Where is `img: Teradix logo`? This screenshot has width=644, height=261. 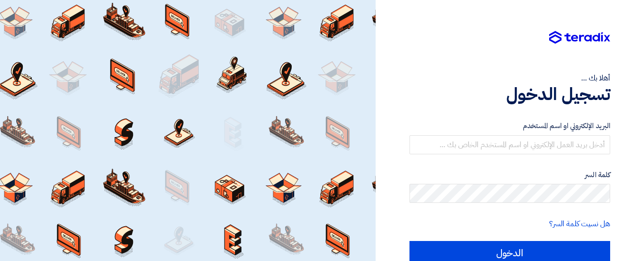 img: Teradix logo is located at coordinates (580, 38).